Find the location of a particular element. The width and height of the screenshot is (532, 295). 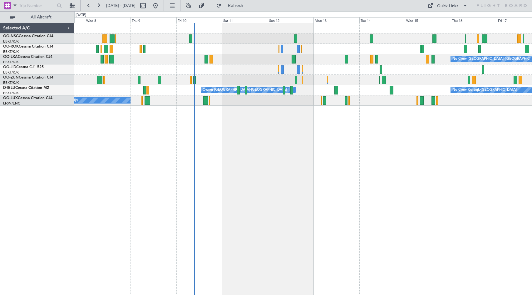

button: Quick Links is located at coordinates (448, 6).